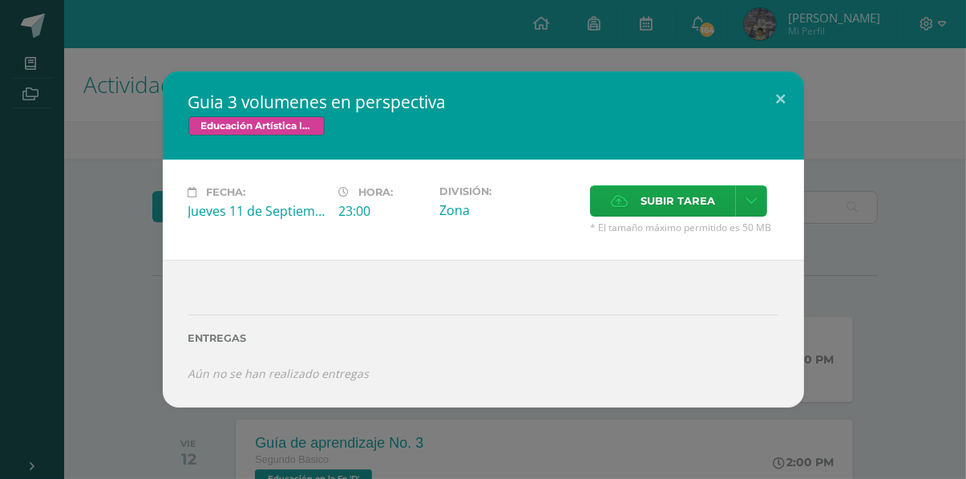  I want to click on div: Jueves 11 de Septiembre, so click(257, 211).